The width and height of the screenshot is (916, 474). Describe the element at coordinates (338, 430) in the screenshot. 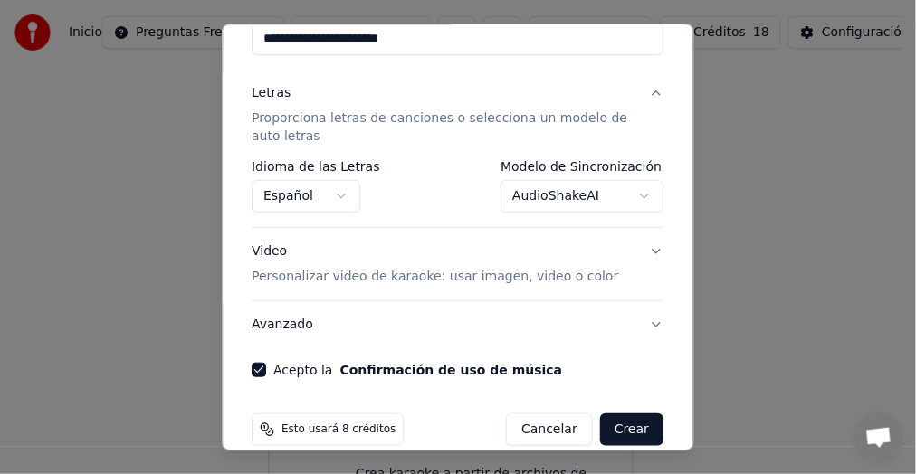

I see `span: Esto usará 8 créditos` at that location.